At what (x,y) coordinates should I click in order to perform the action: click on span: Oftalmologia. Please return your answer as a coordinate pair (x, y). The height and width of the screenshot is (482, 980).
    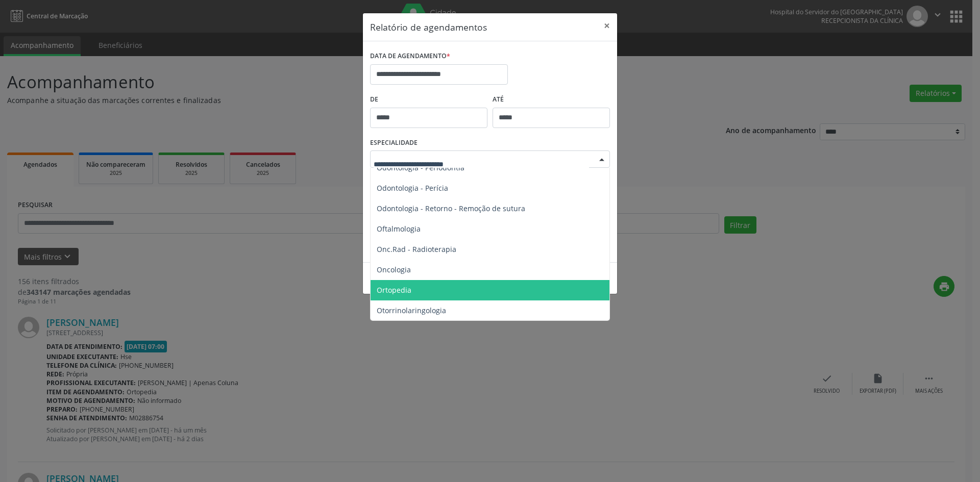
    Looking at the image, I should click on (399, 229).